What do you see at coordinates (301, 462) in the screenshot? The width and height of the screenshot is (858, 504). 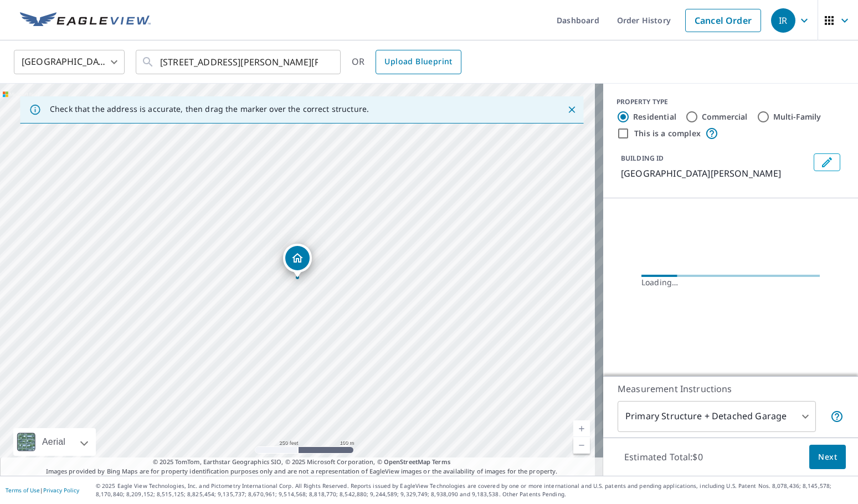 I see `span: © 2025 TomTom, Earthstar Geographics SIO, © 2025 Microsoft Corporation, ©` at bounding box center [301, 462].